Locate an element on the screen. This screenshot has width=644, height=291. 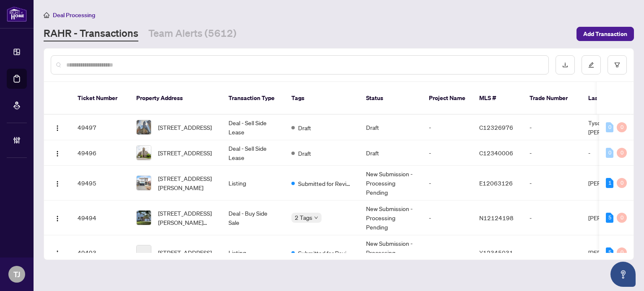
span: Add Transaction is located at coordinates (605, 34).